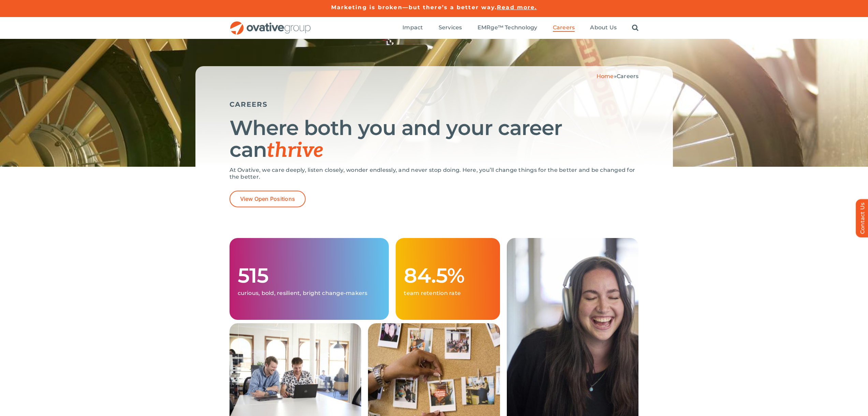 The width and height of the screenshot is (868, 416). What do you see at coordinates (517, 7) in the screenshot?
I see `span: Read more.` at bounding box center [517, 7].